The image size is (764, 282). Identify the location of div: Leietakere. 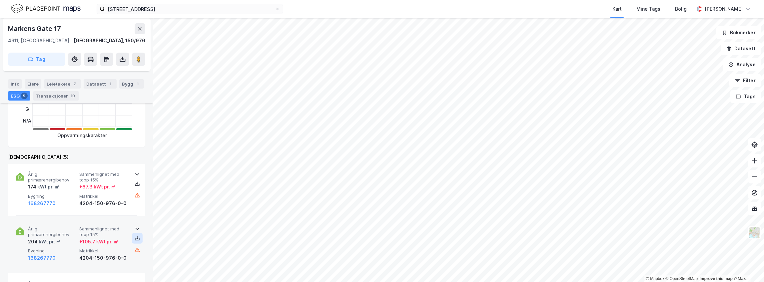
(62, 84).